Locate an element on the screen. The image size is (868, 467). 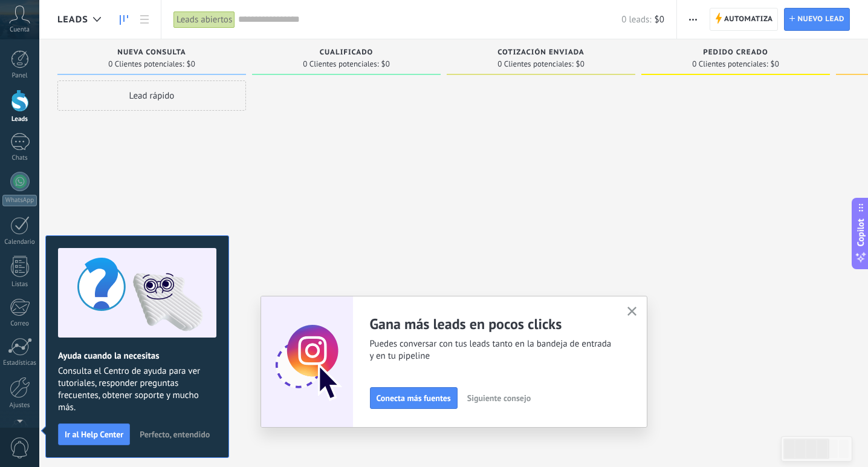
div: Calendario is located at coordinates (20, 242).